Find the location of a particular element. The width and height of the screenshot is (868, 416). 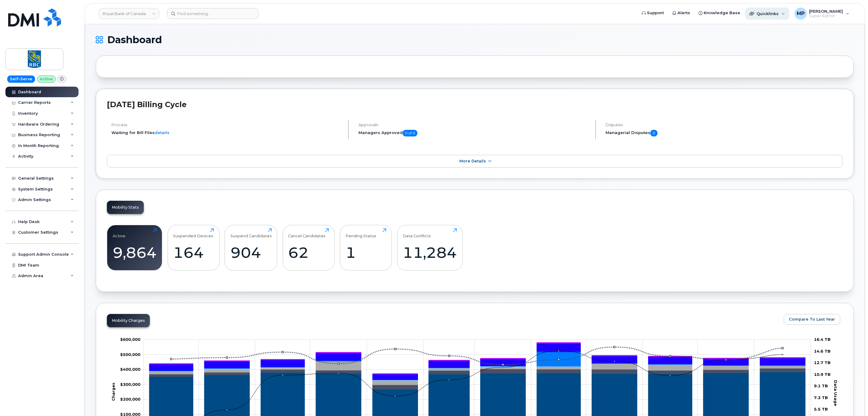

tspan: 7.3 TB is located at coordinates (821, 398).